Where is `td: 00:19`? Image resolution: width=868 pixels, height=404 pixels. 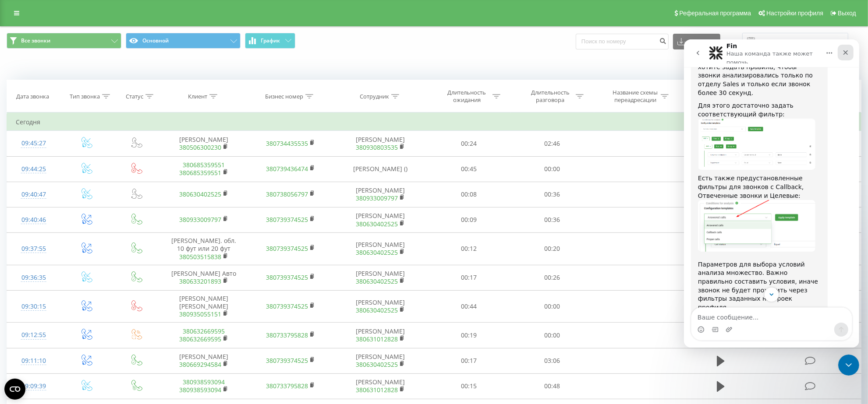
td: 00:19 is located at coordinates (469, 335).